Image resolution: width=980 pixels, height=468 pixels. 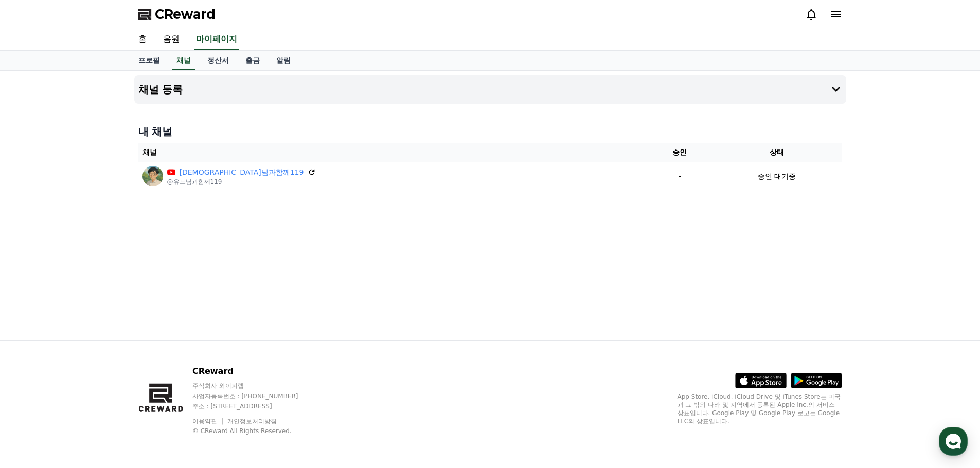 What do you see at coordinates (776, 152) in the screenshot?
I see `th: 상태` at bounding box center [776, 152].